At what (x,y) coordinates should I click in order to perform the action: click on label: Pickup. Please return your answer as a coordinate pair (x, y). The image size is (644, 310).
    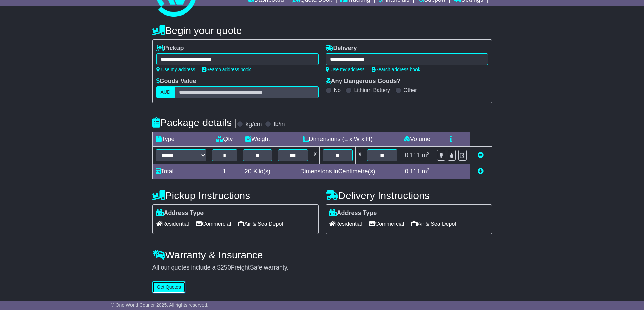
    Looking at the image, I should click on (170, 48).